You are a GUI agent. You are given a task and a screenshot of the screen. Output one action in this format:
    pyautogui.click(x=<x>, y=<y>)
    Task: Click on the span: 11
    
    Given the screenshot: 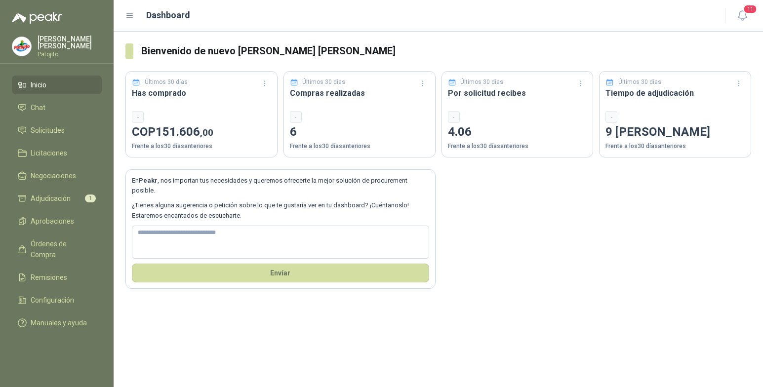 What is the action you would take?
    pyautogui.click(x=750, y=9)
    